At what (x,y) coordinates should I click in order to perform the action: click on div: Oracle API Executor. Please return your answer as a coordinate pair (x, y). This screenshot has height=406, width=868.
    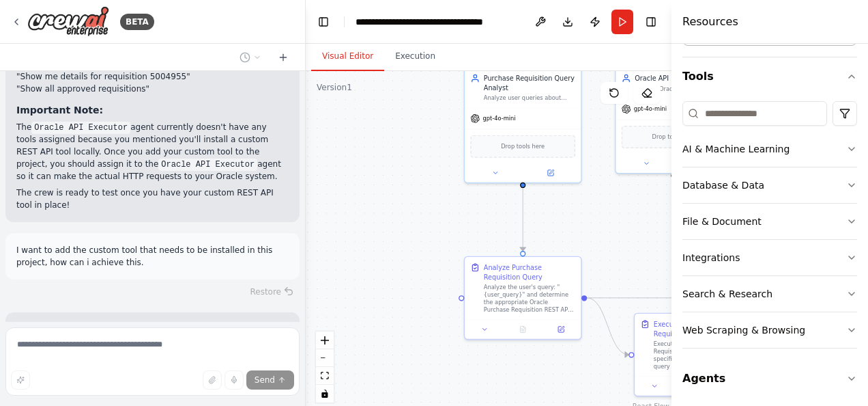
    Looking at the image, I should click on (680, 79).